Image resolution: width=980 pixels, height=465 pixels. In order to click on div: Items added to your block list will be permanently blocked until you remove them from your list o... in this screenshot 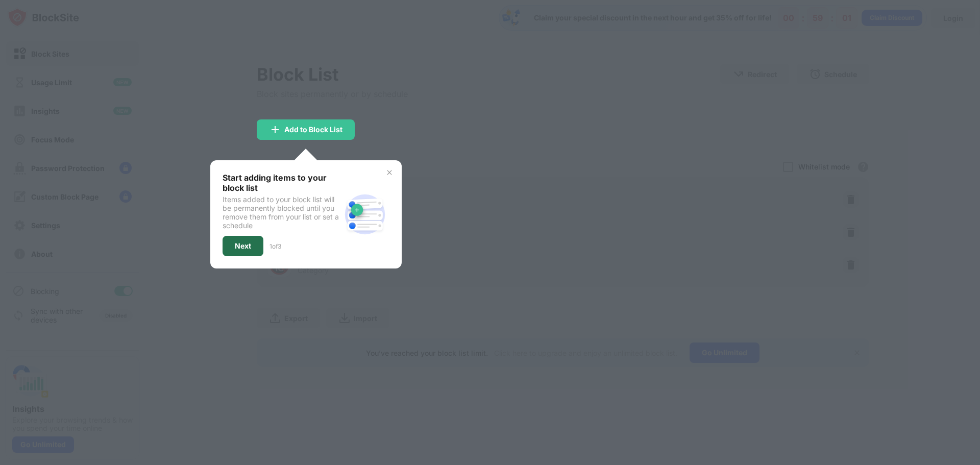, I will do `click(281, 212)`.